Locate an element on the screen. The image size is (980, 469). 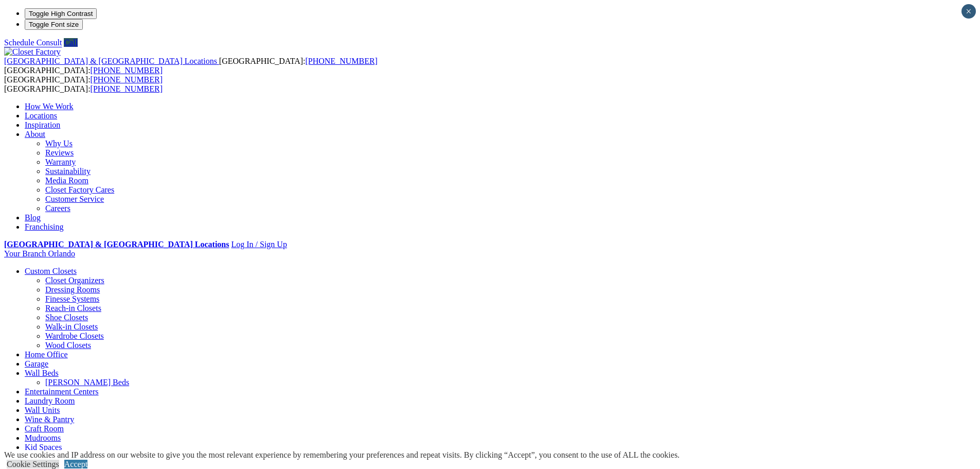
a: Your Branch Orlando is located at coordinates (40, 253).